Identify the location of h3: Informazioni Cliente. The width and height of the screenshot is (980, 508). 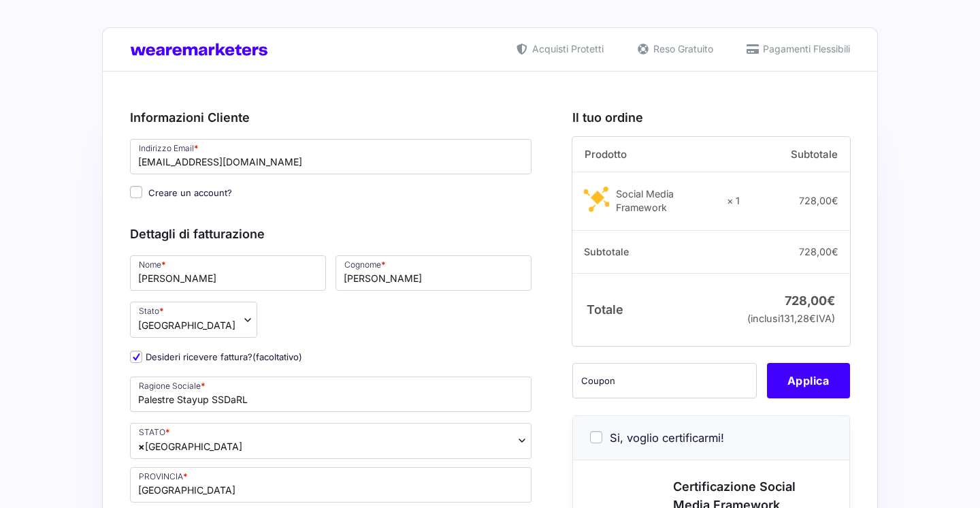
(330, 118).